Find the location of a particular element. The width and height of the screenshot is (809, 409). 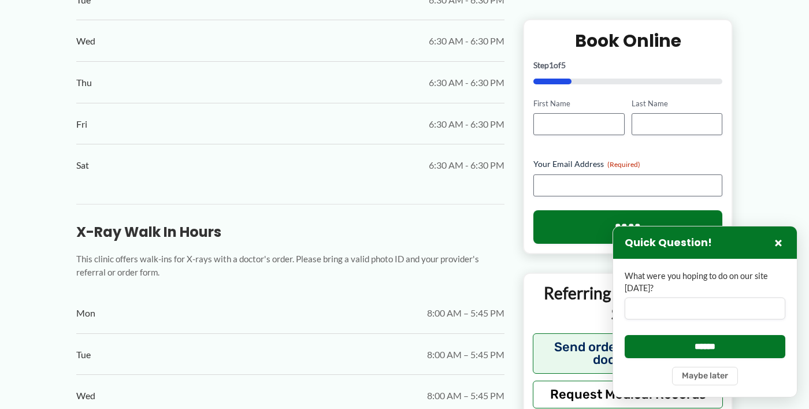

p: This clinic offers walk-ins for X-rays with a doctor's order. Please bring a valid photo ID and y... is located at coordinates (290, 266).